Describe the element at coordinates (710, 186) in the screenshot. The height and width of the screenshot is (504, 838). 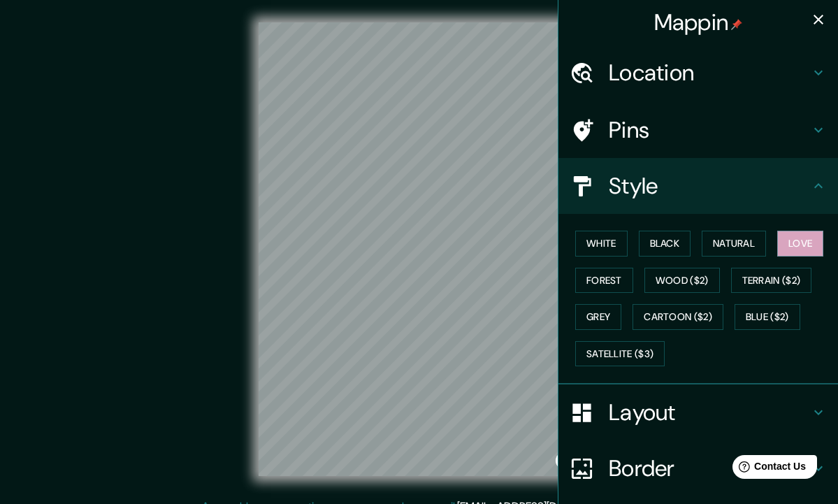
I see `h4: Style` at that location.